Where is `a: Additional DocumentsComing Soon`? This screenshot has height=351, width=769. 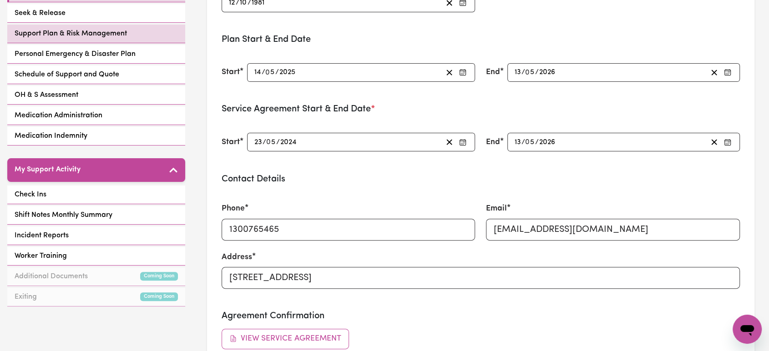 a: Additional DocumentsComing Soon is located at coordinates (96, 277).